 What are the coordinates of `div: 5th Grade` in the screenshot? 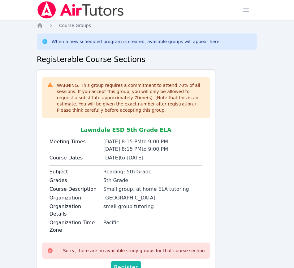 It's located at (153, 180).